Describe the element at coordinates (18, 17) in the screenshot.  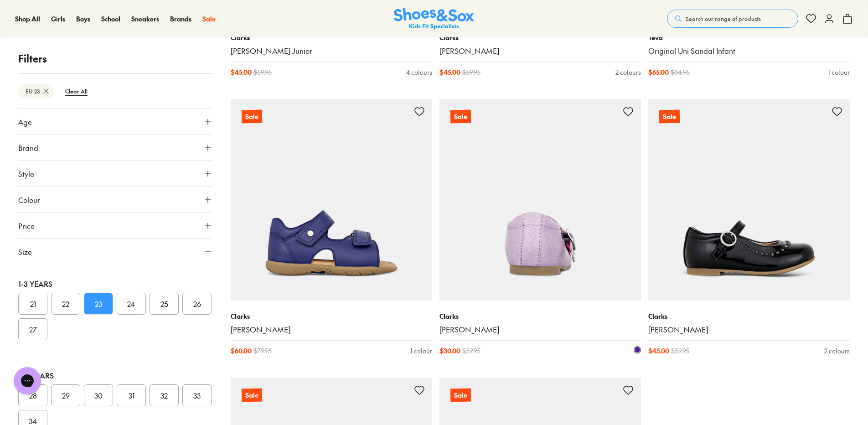
I see `button: Gorgias live chat` at that location.